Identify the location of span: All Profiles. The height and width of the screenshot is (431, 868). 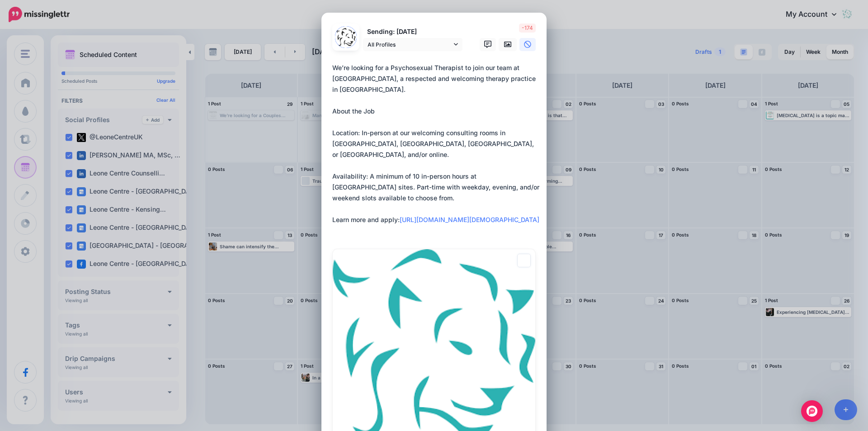
(409, 45).